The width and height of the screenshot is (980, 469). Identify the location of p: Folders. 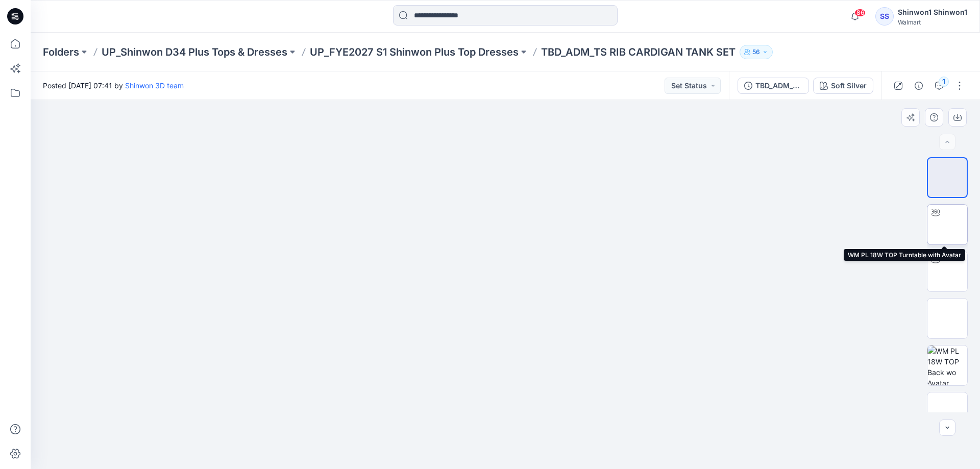
(61, 52).